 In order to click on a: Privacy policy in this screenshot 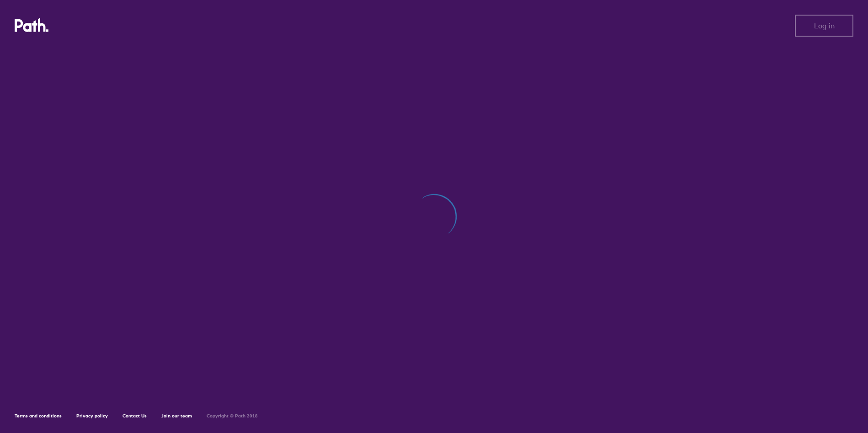, I will do `click(92, 416)`.